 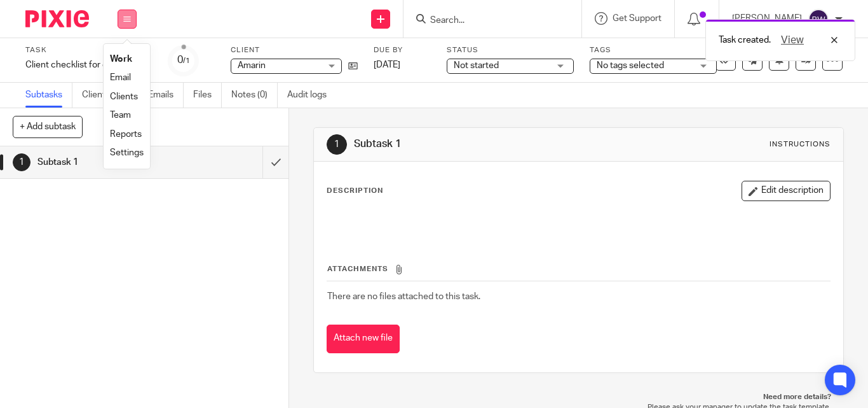 I want to click on div: 0, so click(x=183, y=60).